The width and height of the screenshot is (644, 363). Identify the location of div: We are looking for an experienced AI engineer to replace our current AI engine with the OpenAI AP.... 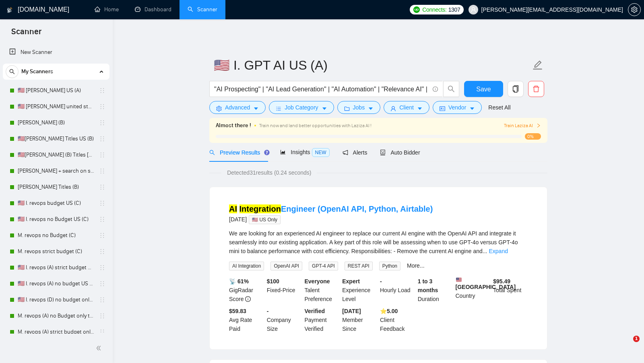
(378, 242).